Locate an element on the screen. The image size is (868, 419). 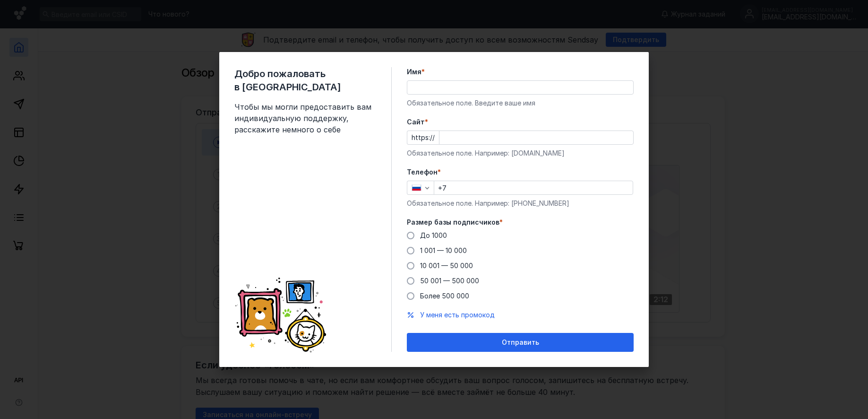
span: 1 001 — 10 000 is located at coordinates (444, 250).